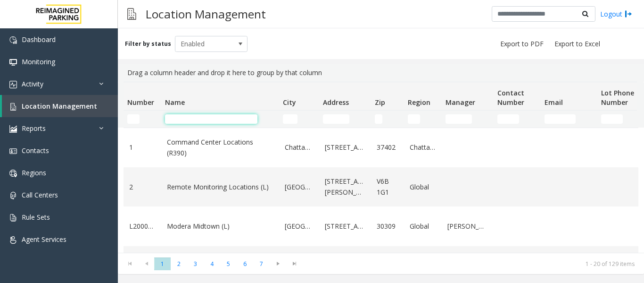  Describe the element at coordinates (220, 147) in the screenshot. I see `a: Command Center Locations (R390)` at that location.